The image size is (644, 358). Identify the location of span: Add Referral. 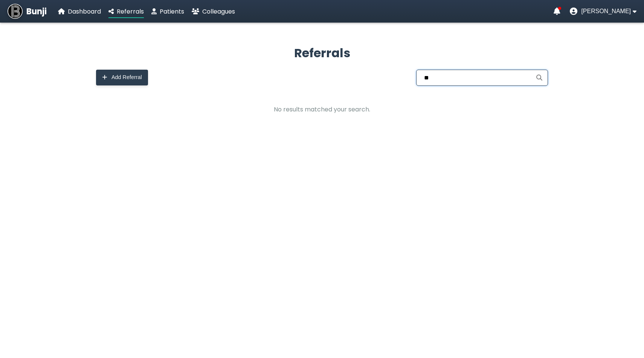
(126, 77).